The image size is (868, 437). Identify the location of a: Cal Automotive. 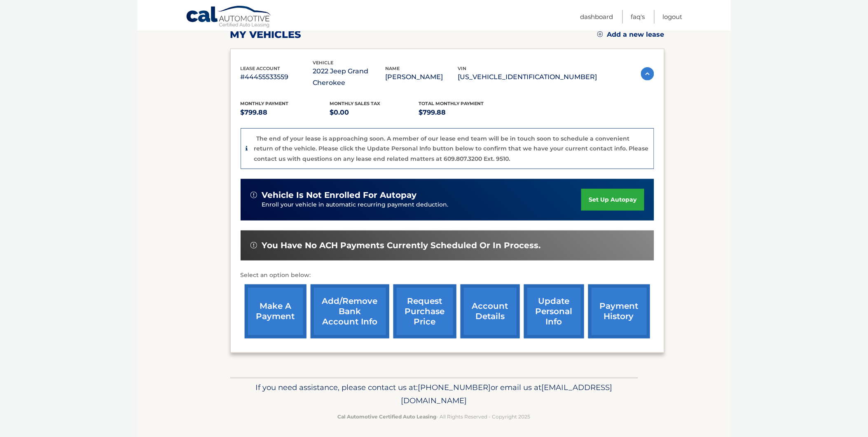
(229, 17).